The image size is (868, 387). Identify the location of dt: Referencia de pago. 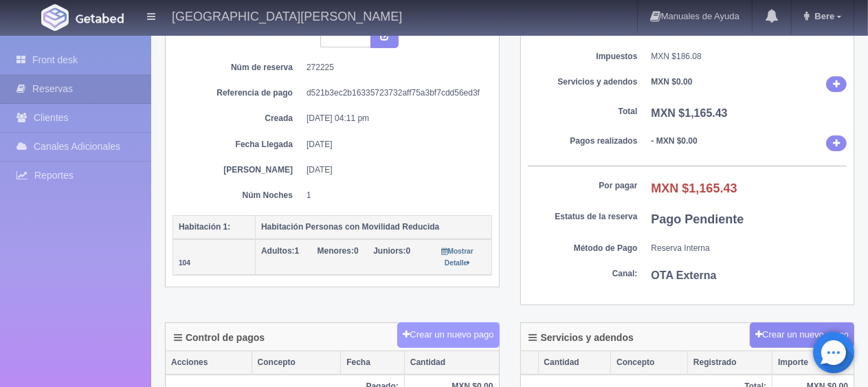
(238, 92).